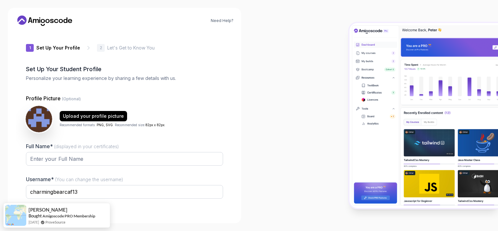  What do you see at coordinates (124, 99) in the screenshot?
I see `p: Profile Picture` at bounding box center [124, 99].